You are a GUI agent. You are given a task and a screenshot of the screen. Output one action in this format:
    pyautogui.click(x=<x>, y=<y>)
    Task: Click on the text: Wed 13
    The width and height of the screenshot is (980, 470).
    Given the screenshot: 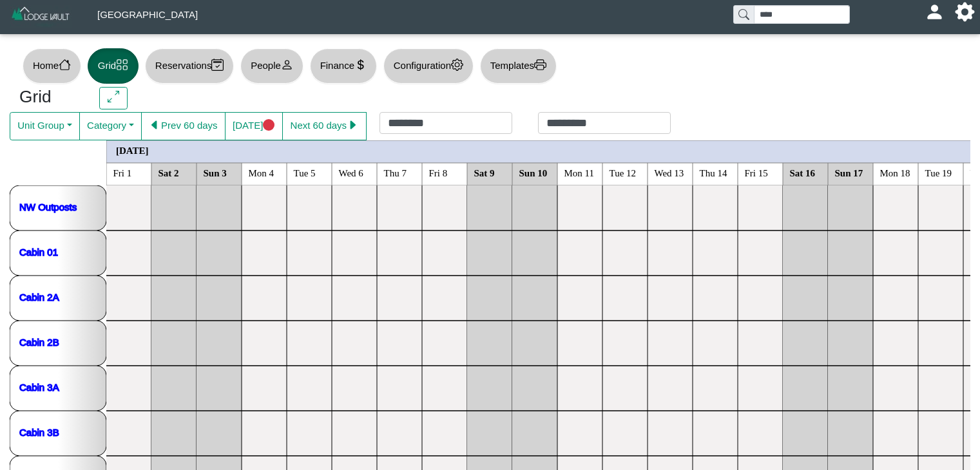 What is the action you would take?
    pyautogui.click(x=669, y=172)
    